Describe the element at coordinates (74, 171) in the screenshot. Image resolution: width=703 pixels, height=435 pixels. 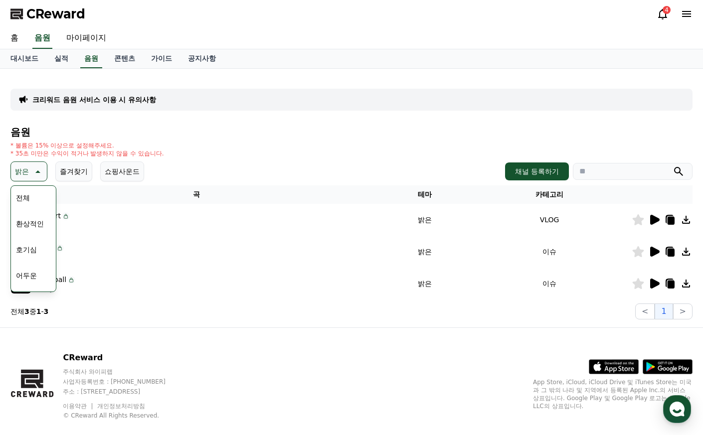
I see `button: 즐겨찾기` at that location.